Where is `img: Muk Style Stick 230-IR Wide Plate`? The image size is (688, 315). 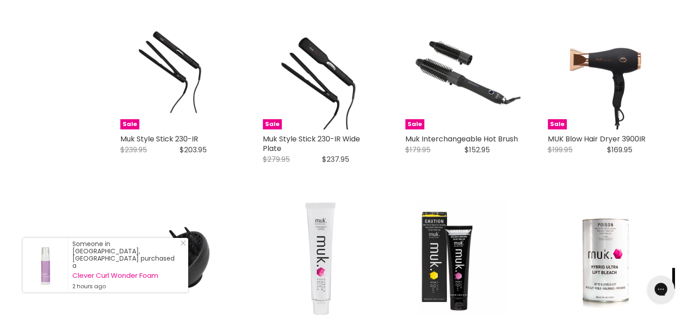 img: Muk Style Stick 230-IR Wide Plate is located at coordinates (320, 72).